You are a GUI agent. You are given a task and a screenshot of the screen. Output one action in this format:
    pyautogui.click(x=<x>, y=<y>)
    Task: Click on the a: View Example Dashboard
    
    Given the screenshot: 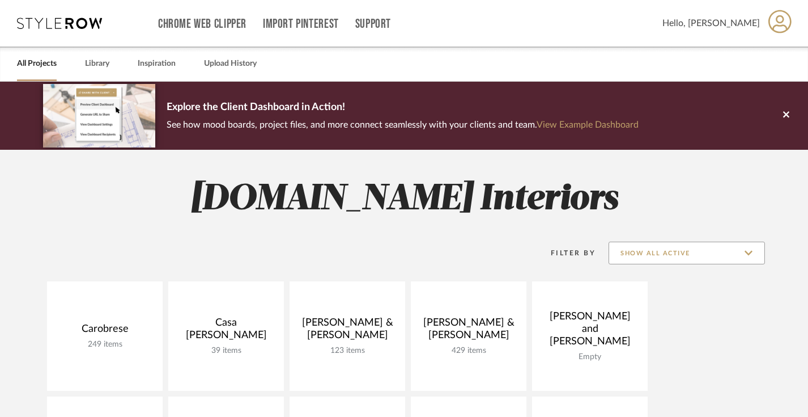 What is the action you would take?
    pyautogui.click(x=588, y=125)
    